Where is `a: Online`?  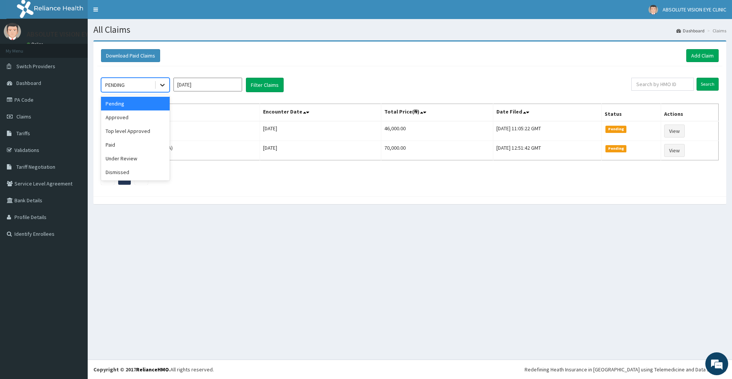
a: Online is located at coordinates (36, 44).